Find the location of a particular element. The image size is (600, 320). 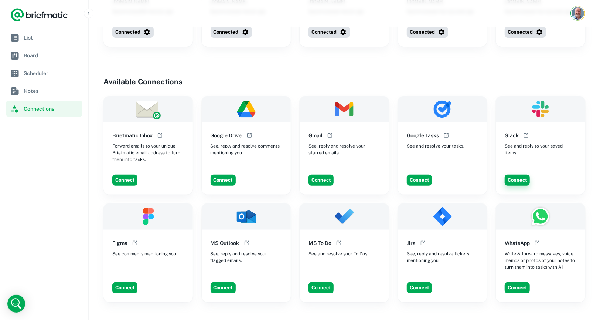

img: Gmail is located at coordinates (344, 109).